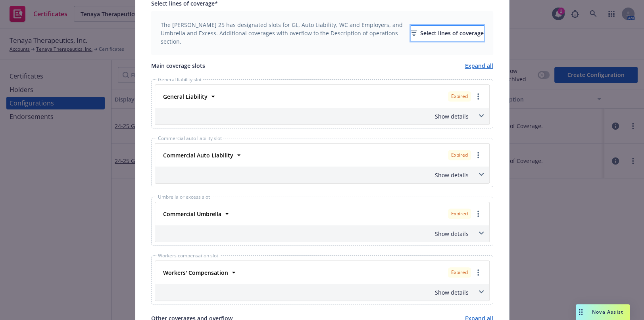  Describe the element at coordinates (447, 33) in the screenshot. I see `div: Select lines of coverage` at that location.